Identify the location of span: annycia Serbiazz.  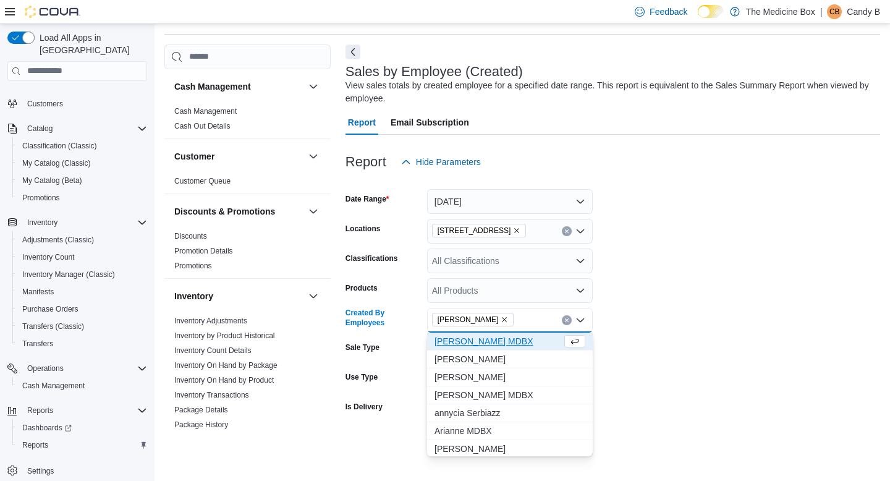
(510, 413).